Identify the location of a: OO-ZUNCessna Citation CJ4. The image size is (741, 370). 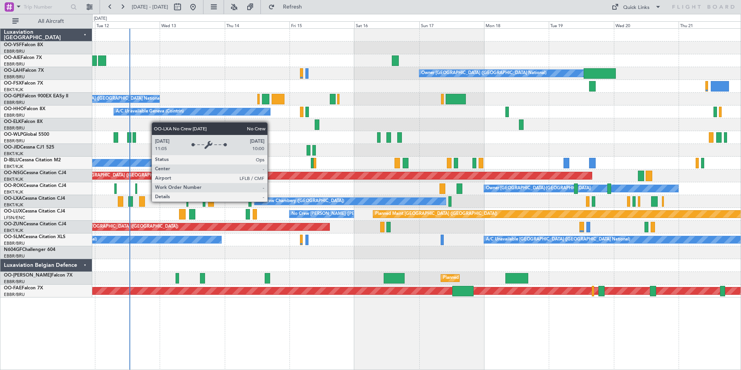
(35, 224).